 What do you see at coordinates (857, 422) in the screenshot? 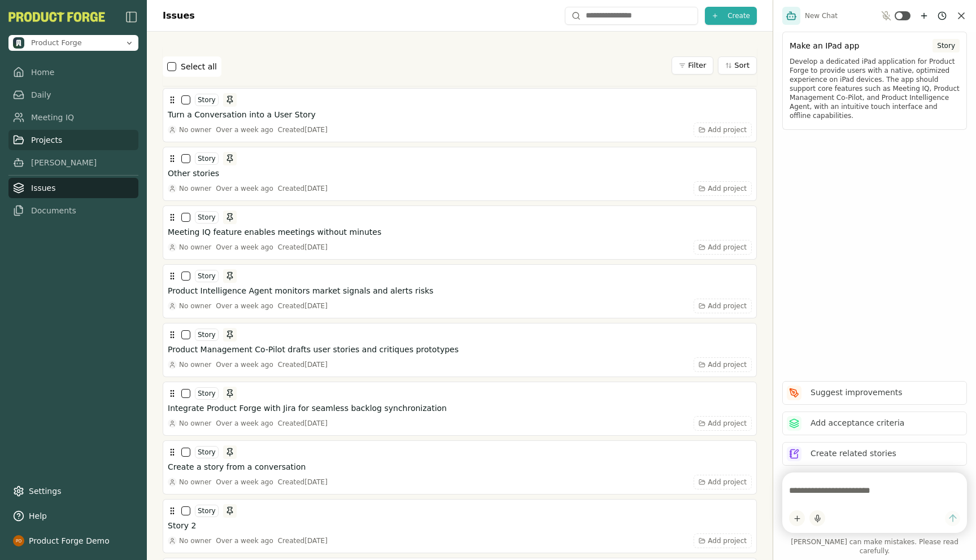
I see `p: Add acceptance criteria` at bounding box center [857, 422].